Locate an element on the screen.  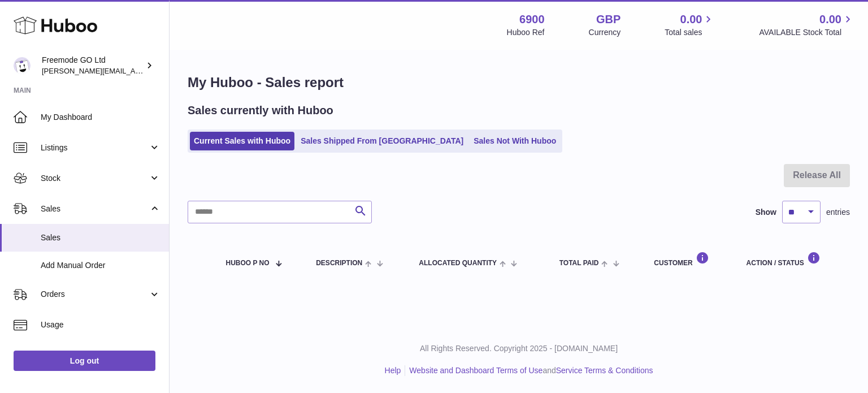
div: Currency is located at coordinates (604, 32).